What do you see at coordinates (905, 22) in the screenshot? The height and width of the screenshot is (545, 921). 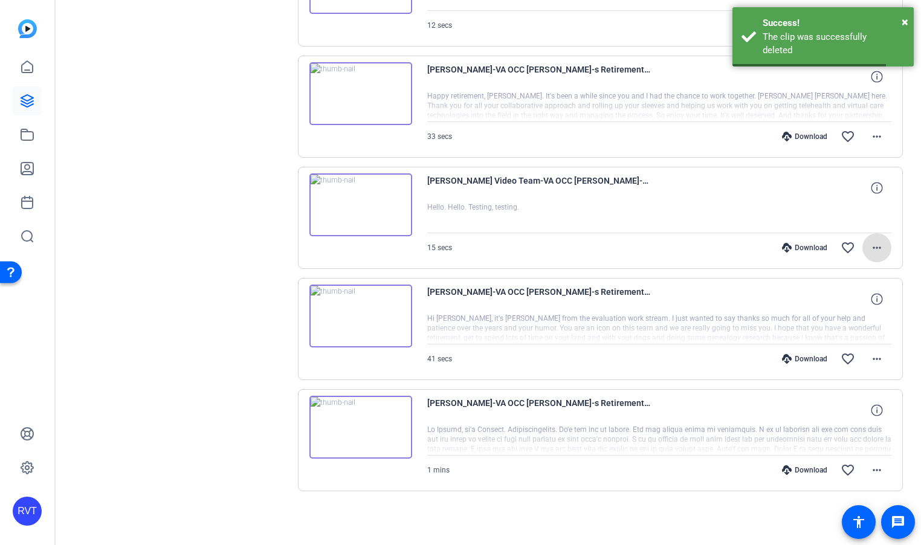 I see `button: Close` at bounding box center [905, 22].